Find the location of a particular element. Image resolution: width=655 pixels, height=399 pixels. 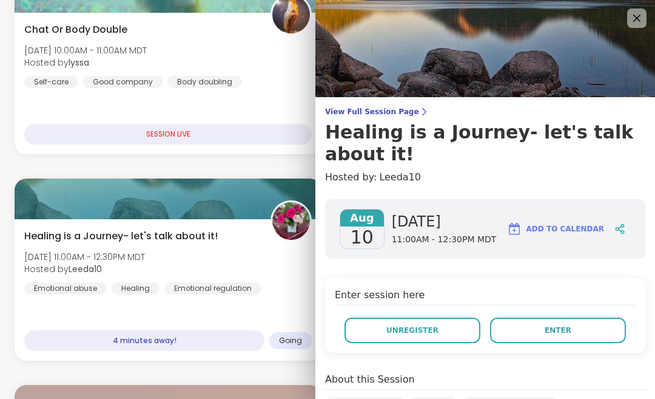

span: 11:00AM - 12:30PM MDT is located at coordinates (444, 240).